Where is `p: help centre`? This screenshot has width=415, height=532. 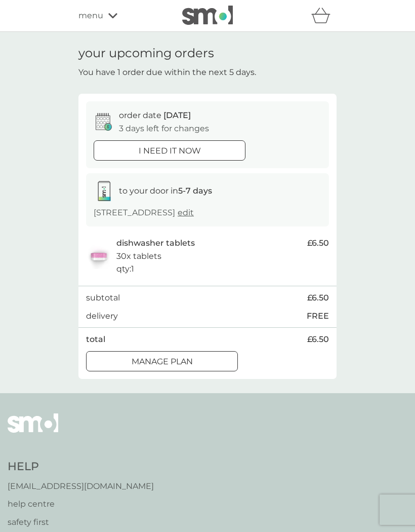
p: help centre is located at coordinates (80, 504).